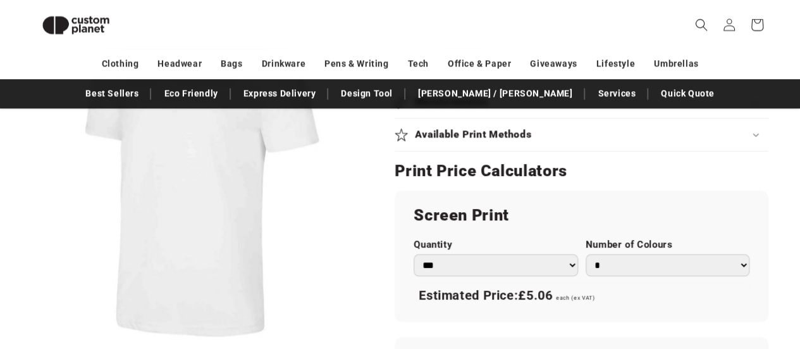 The image size is (800, 349). What do you see at coordinates (180, 63) in the screenshot?
I see `a: Headwear` at bounding box center [180, 63].